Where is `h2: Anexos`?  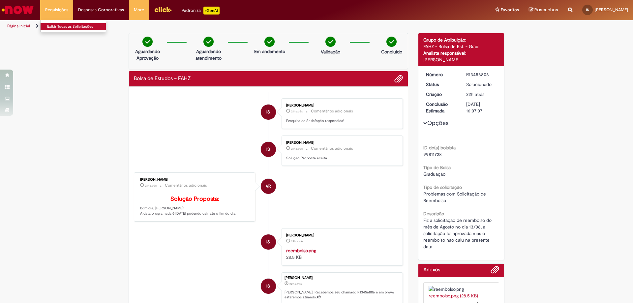 h2: Anexos is located at coordinates (432, 270).